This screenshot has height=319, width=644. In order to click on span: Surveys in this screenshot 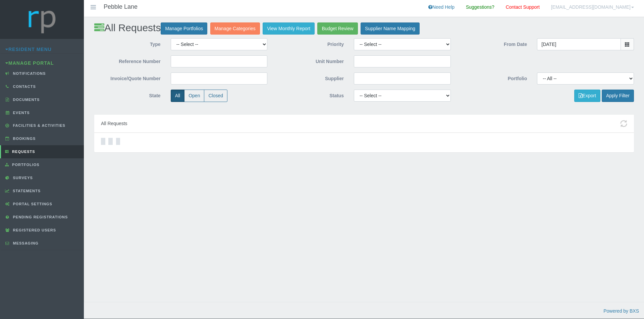, I will do `click(22, 177)`.